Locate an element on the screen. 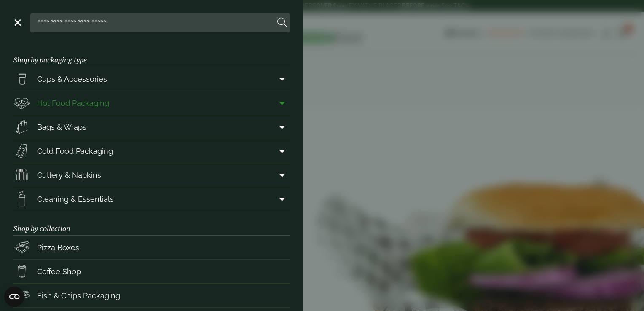 This screenshot has width=644, height=311. span: Cold Food Packaging is located at coordinates (75, 151).